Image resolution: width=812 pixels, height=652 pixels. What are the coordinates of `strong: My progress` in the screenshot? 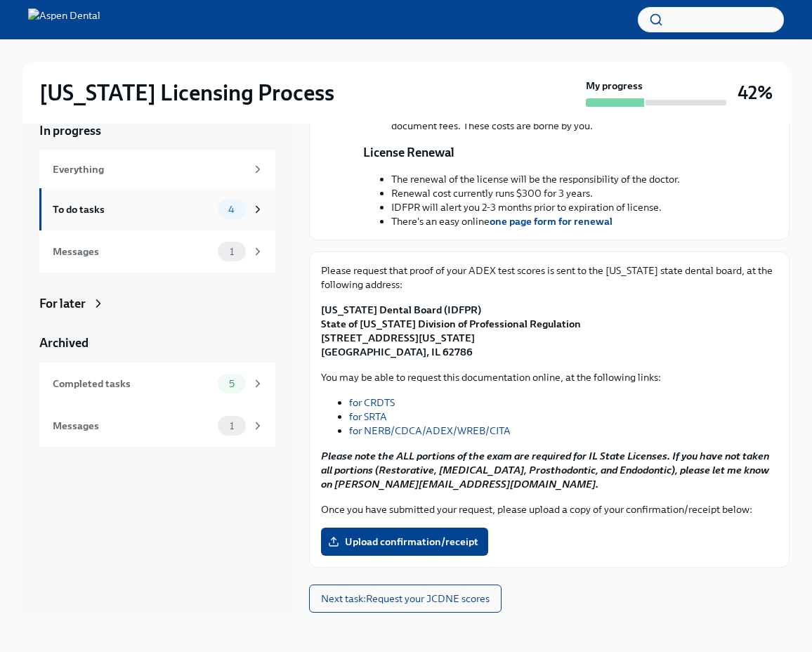 It's located at (614, 85).